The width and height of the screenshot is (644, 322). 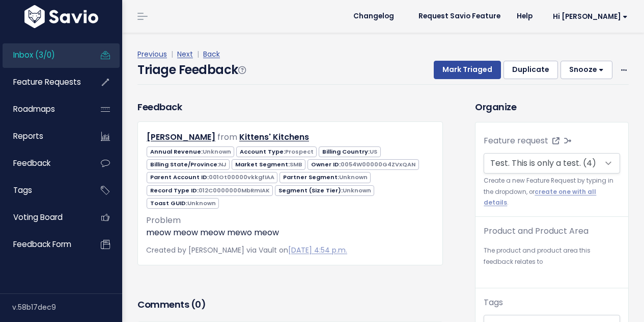 I want to click on a: Feature Requests, so click(x=43, y=82).